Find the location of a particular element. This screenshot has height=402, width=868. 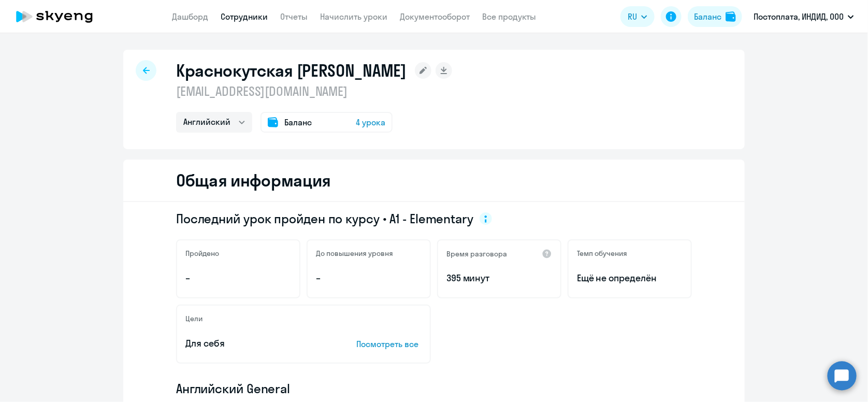

a: Балансbalance is located at coordinates (715, 17).